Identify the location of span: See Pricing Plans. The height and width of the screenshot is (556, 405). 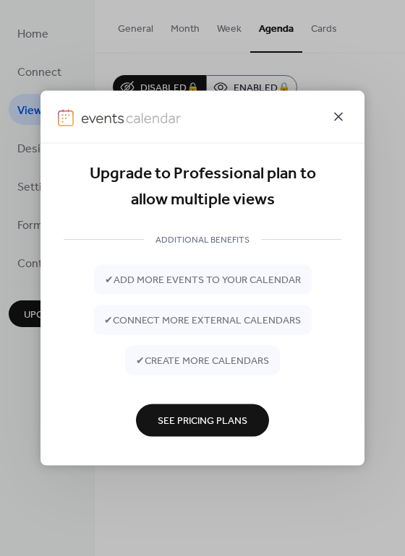
(202, 421).